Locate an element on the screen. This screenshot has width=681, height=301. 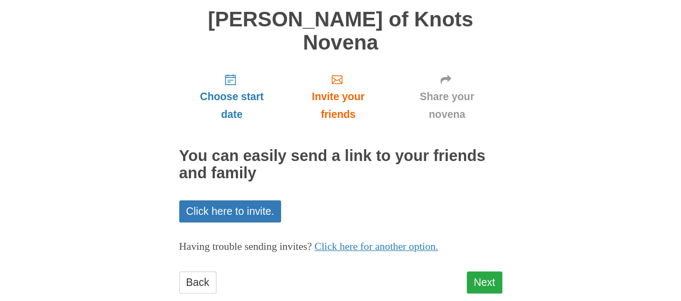
a: Share your novena is located at coordinates (447, 96).